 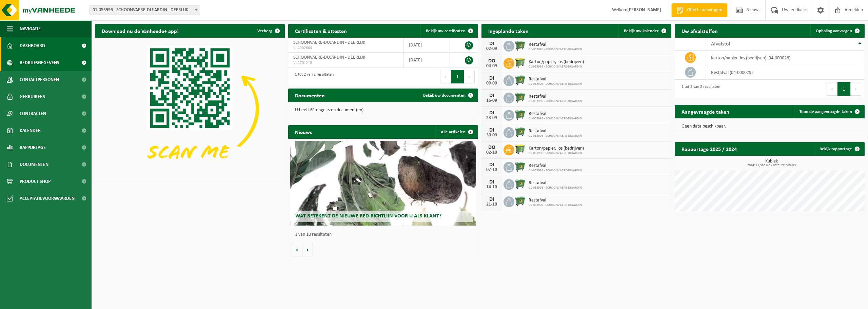 What do you see at coordinates (645, 31) in the screenshot?
I see `a: Bekijk uw kalender` at bounding box center [645, 31].